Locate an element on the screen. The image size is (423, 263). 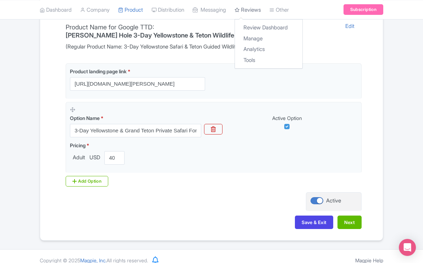
span: (Regular Product Name: ​3-Day Yellowstone Safari & Teton Guided Wildlife Tour 1-4) is located at coordinates (200, 47).